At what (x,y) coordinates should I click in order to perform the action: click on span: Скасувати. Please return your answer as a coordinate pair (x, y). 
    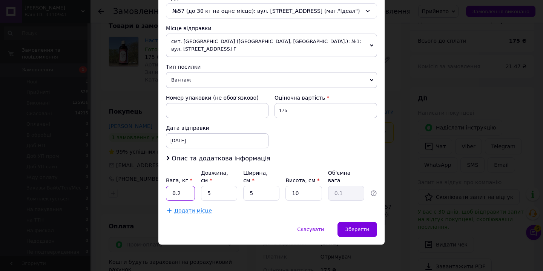
    Looking at the image, I should click on (310, 229).